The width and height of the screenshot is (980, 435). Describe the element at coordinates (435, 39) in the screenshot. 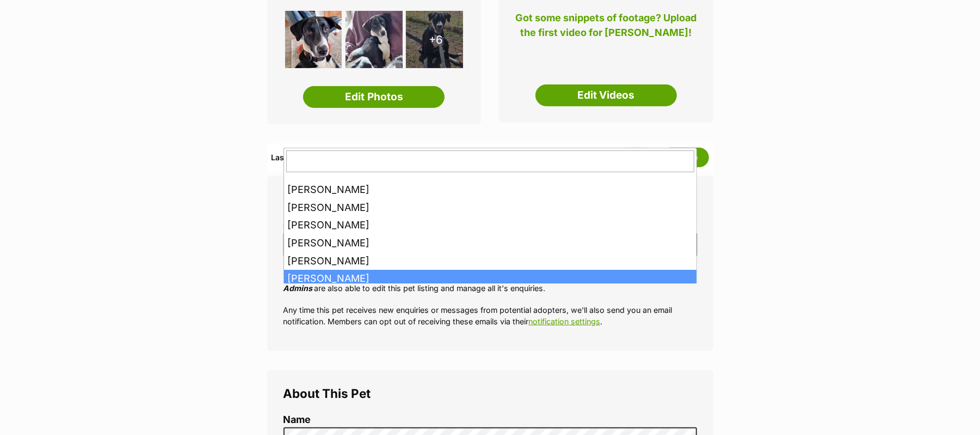

I see `div: +6` at that location.